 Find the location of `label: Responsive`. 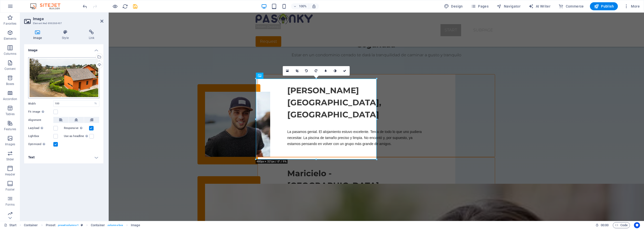

label: Responsive is located at coordinates (76, 128).